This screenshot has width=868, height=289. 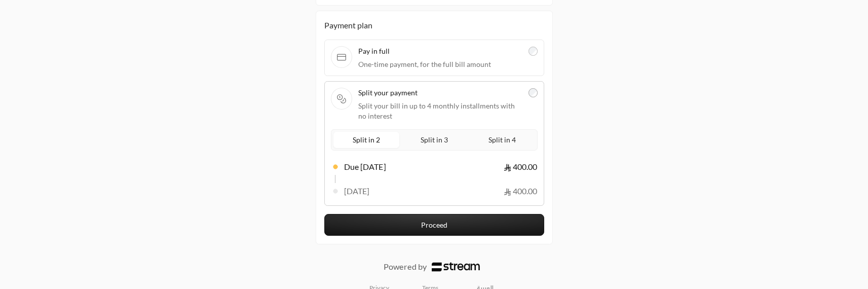 I want to click on button: Proceed, so click(x=434, y=225).